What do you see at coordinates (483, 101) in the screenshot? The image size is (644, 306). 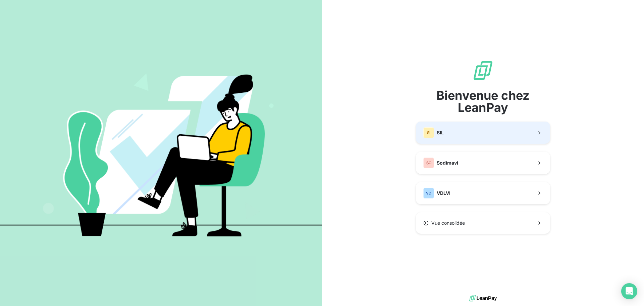 I see `span: Bienvenue chez LeanPay` at bounding box center [483, 101].